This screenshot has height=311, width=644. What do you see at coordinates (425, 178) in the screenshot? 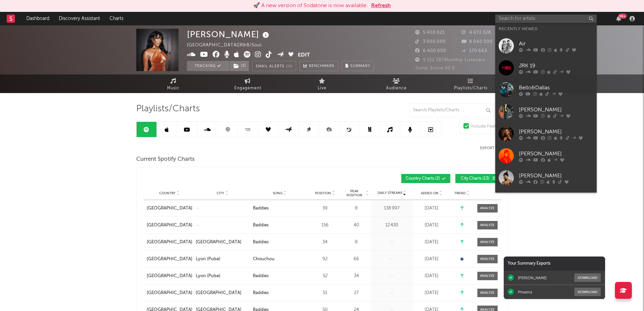
I see `button: Country Charts(2)` at bounding box center [425, 178].